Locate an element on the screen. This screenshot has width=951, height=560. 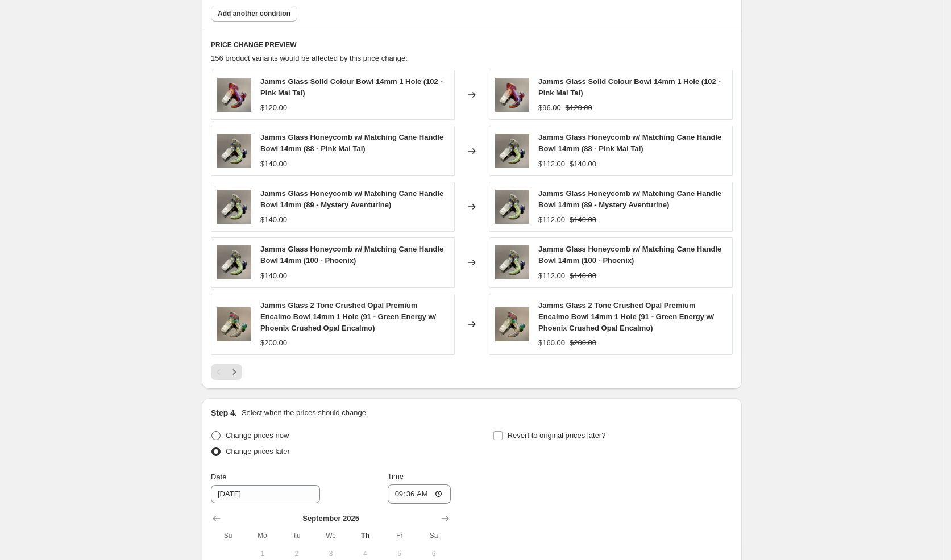
span: 6 is located at coordinates (433, 554).